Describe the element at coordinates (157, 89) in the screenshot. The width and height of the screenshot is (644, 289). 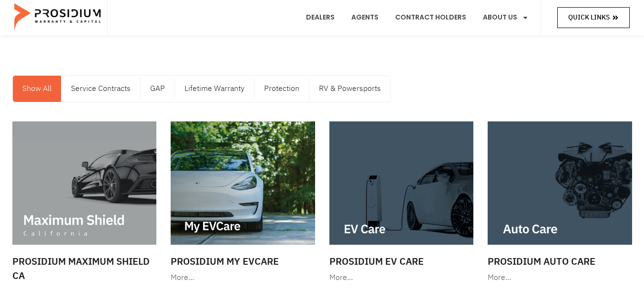
I see `a: GAP` at that location.